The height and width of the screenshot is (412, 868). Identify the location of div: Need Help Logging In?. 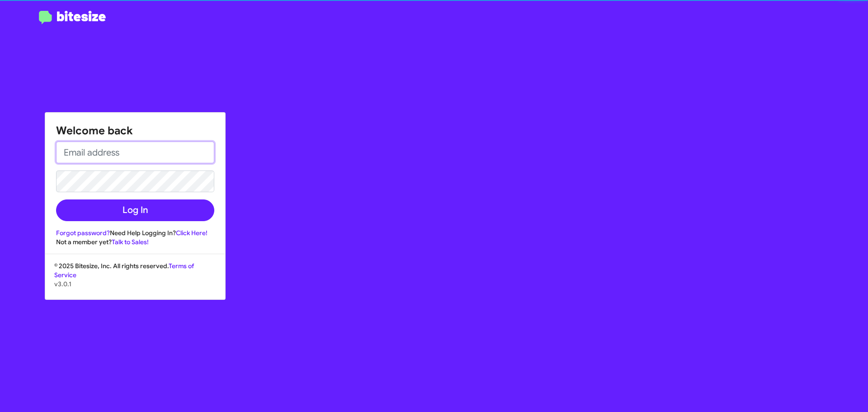
(135, 233).